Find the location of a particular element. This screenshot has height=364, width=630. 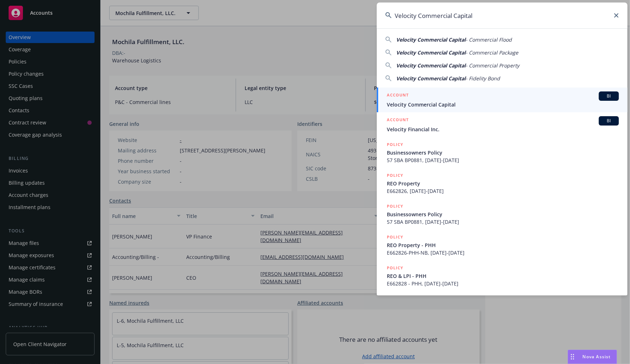

span: Nova Assist is located at coordinates (597, 356).